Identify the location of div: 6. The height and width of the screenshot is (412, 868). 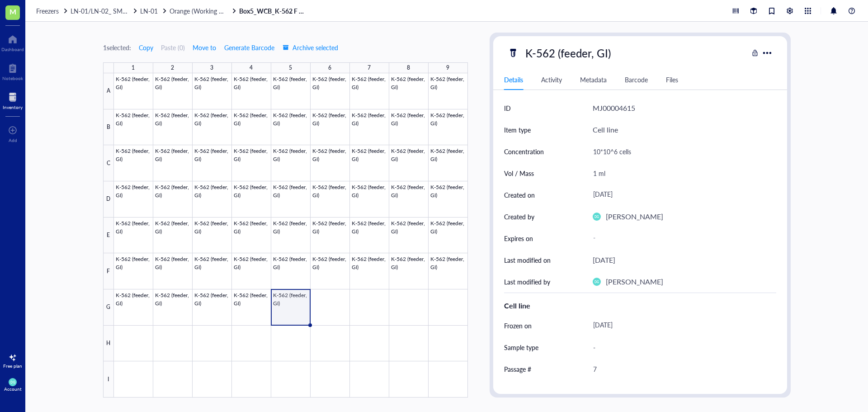
(330, 67).